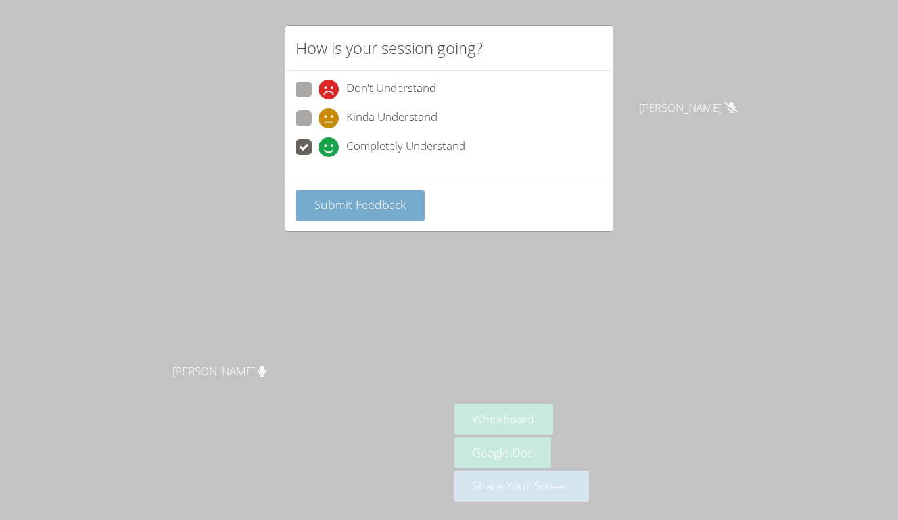 Image resolution: width=898 pixels, height=520 pixels. I want to click on span: Submit Feedback, so click(360, 204).